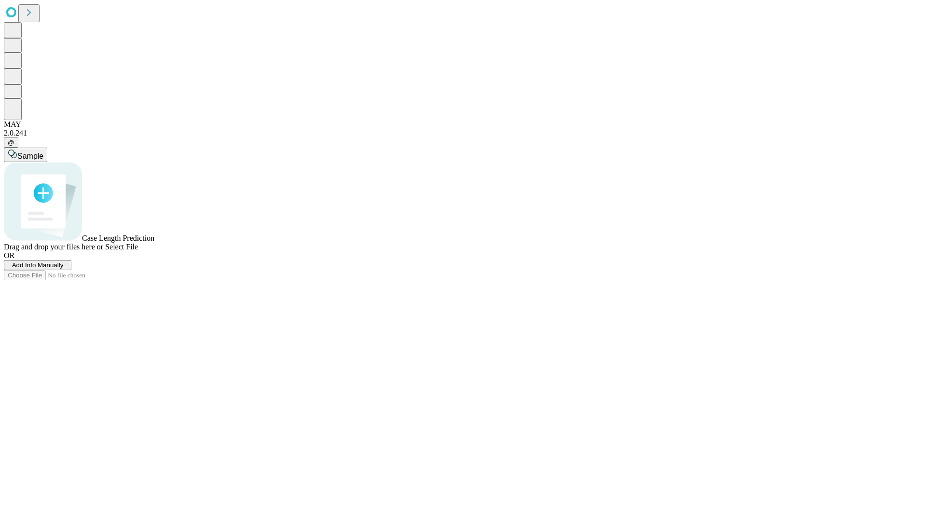  What do you see at coordinates (122, 246) in the screenshot?
I see `span: Select File` at bounding box center [122, 246].